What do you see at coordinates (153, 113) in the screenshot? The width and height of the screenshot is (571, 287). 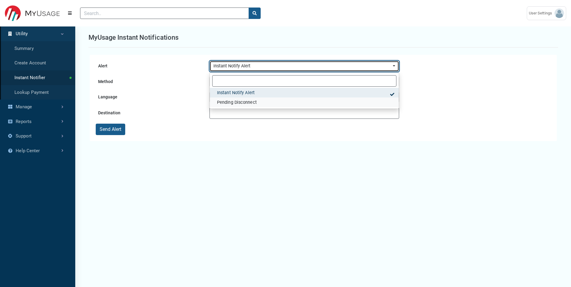 I see `label: Destination` at bounding box center [153, 113].